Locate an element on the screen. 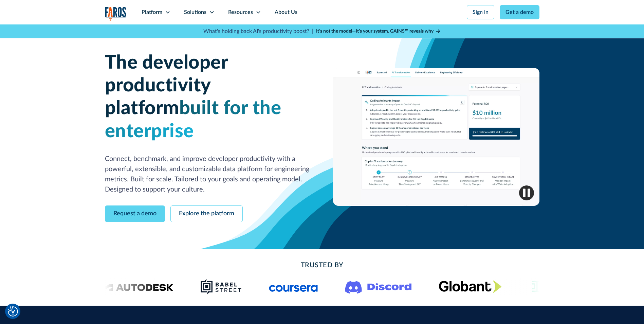 This screenshot has width=644, height=324. button: Cookie Settings is located at coordinates (13, 311).